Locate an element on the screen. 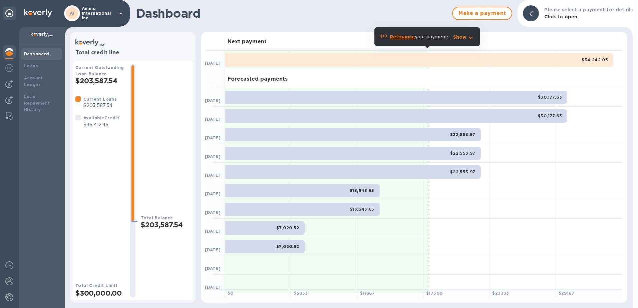  p: your payments. is located at coordinates (420, 37).